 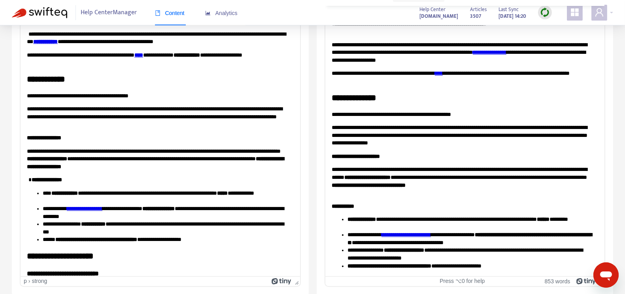 What do you see at coordinates (557, 281) in the screenshot?
I see `button: 853 words` at bounding box center [557, 281].